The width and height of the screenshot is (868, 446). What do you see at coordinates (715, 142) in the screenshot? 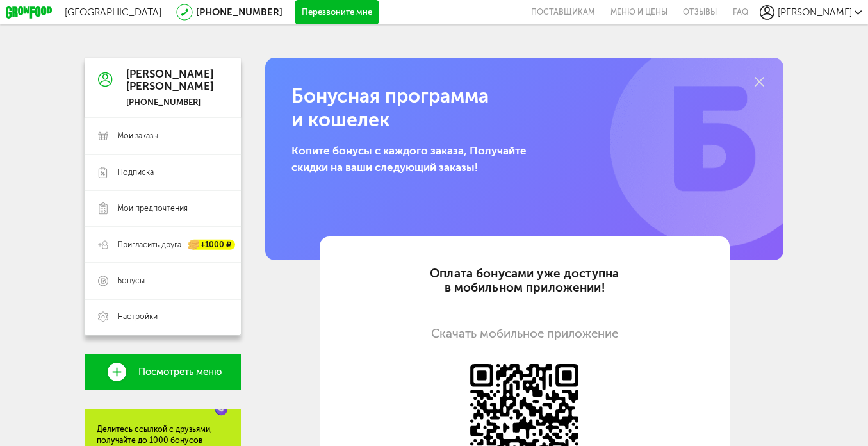
I see `img: b.77db1d0.png` at bounding box center [715, 142].